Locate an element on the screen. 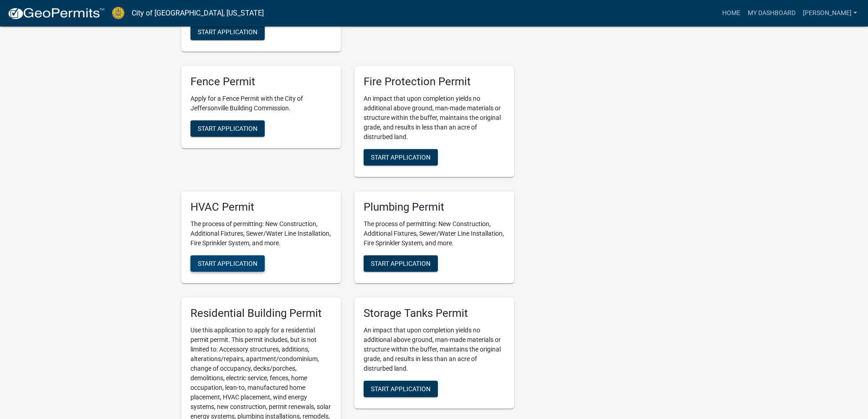 Image resolution: width=868 pixels, height=419 pixels. h5: HVAC Permit is located at coordinates (261, 207).